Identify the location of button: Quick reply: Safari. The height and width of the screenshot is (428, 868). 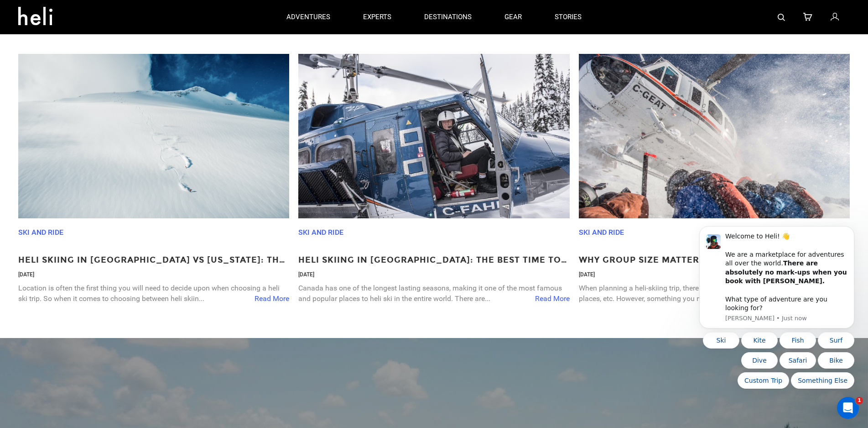
(113, 139).